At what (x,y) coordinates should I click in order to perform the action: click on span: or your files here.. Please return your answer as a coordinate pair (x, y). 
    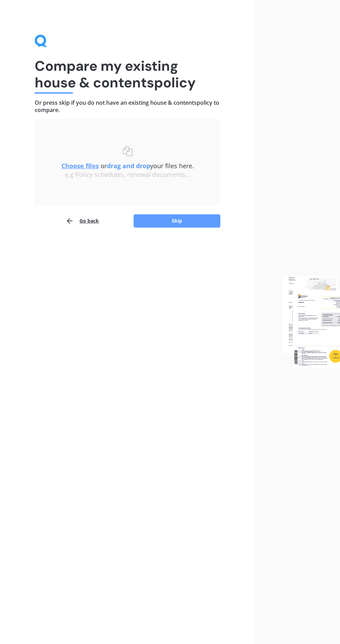
    Looking at the image, I should click on (128, 166).